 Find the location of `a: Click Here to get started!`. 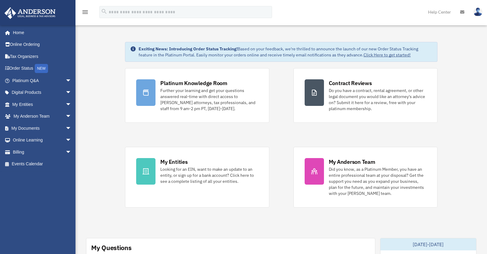

a: Click Here to get started! is located at coordinates (387, 55).